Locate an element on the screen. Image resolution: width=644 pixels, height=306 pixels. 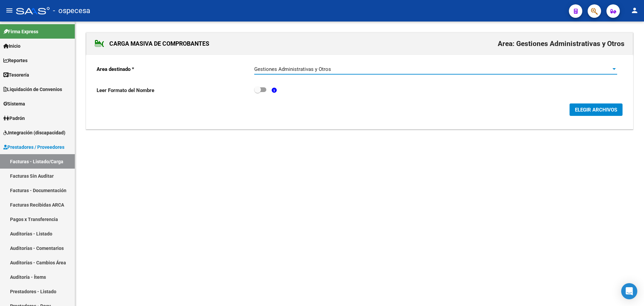
button: ELEGIR ARCHIVOS is located at coordinates (596, 109).